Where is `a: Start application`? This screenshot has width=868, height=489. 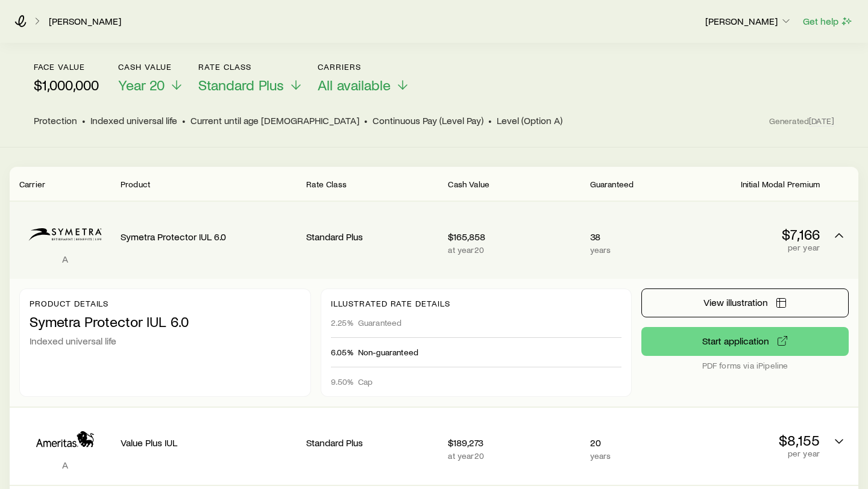
a: Start application is located at coordinates (745, 342).